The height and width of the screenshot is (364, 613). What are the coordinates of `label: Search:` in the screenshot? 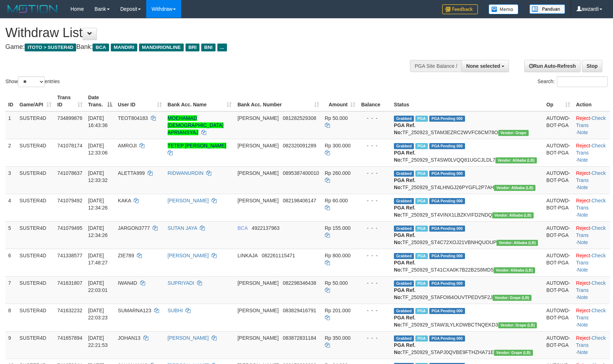 It's located at (572, 82).